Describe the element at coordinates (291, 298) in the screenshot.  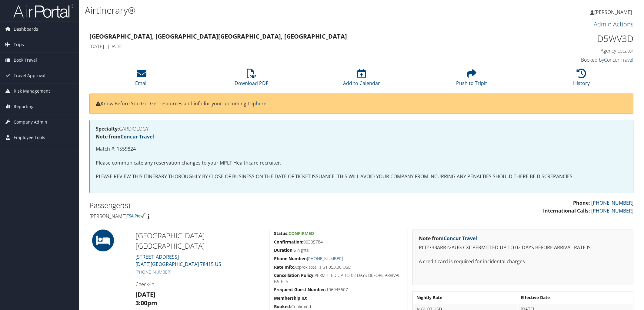
I see `strong: Membership ID:` at that location.